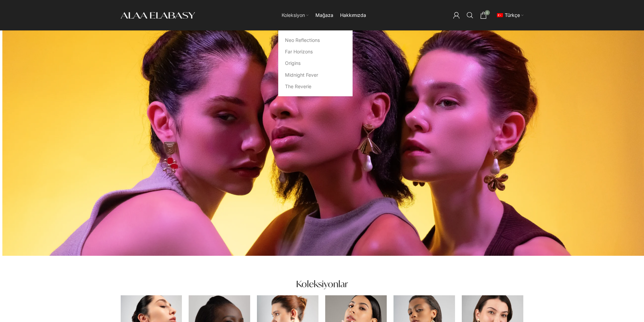 The width and height of the screenshot is (644, 322). I want to click on a: Site logo, so click(158, 14).